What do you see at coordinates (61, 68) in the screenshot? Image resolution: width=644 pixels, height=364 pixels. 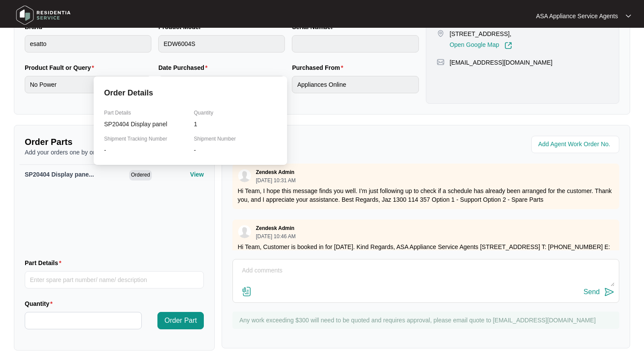 I see `label: Product Fault or Query` at bounding box center [61, 68].